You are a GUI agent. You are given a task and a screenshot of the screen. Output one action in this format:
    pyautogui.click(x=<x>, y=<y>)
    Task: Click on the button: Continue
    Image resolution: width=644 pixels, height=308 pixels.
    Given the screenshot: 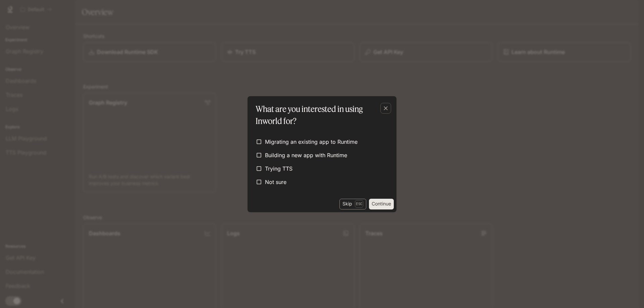 What is the action you would take?
    pyautogui.click(x=381, y=204)
    